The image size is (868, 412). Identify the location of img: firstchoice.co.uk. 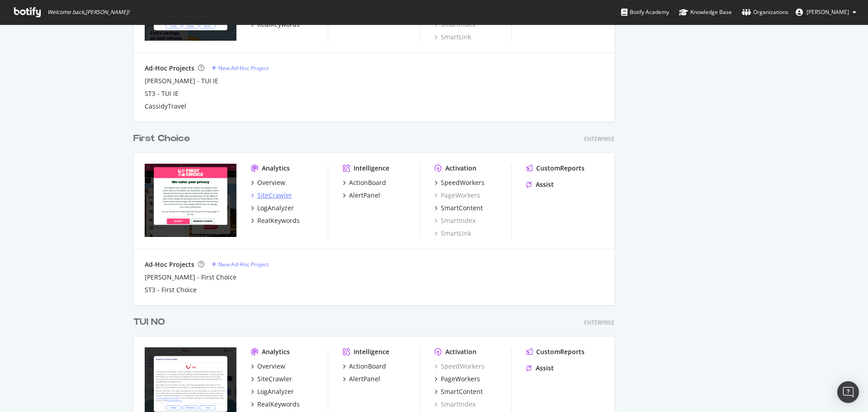
(191, 200).